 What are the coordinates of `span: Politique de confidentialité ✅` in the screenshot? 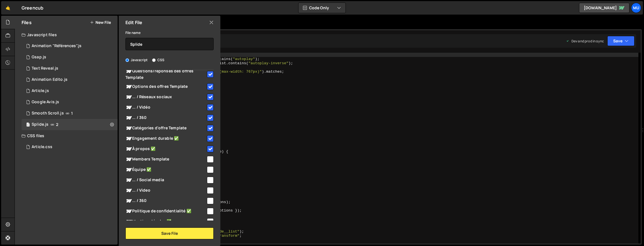 It's located at (166, 211).